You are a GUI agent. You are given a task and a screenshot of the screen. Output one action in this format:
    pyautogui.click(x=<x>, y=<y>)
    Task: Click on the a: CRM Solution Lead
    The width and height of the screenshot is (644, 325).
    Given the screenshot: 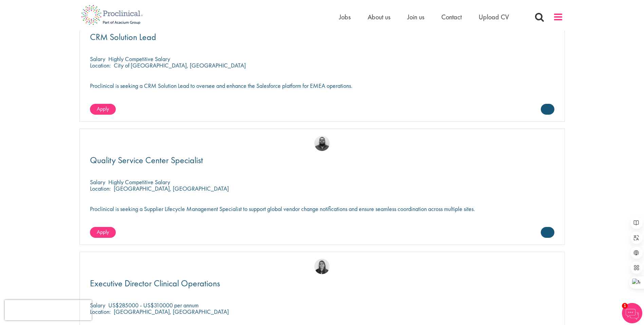 What is the action you would take?
    pyautogui.click(x=322, y=37)
    